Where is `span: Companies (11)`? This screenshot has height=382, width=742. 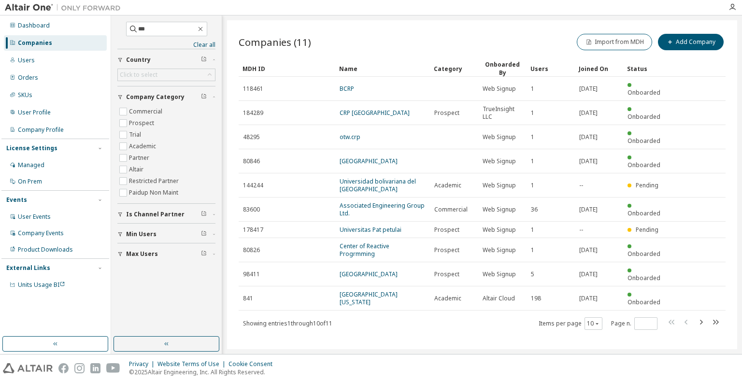 span: Companies (11) is located at coordinates (275, 42).